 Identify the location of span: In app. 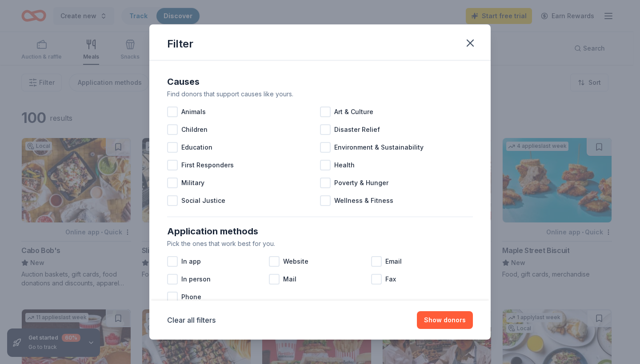
(191, 261).